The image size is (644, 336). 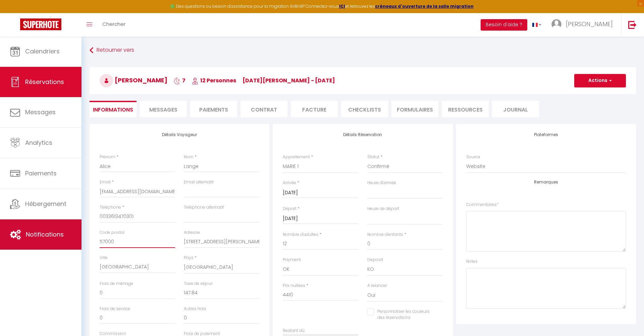 What do you see at coordinates (546, 182) in the screenshot?
I see `h4: Remarques` at bounding box center [546, 182].